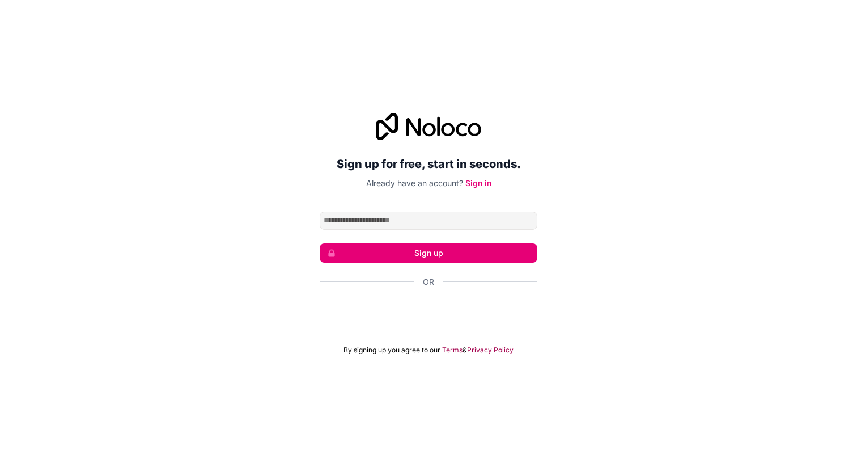 The width and height of the screenshot is (857, 467). I want to click on span: Already have an account?, so click(414, 183).